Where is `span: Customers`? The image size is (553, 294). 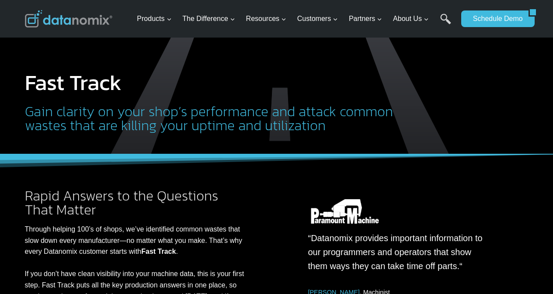
span: Customers is located at coordinates (318, 19).